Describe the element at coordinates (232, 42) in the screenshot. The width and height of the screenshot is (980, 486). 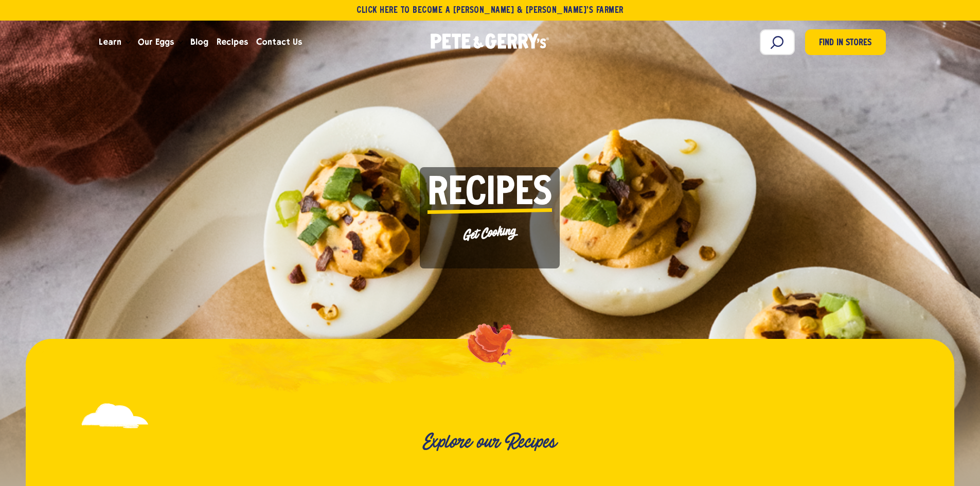
I see `a: Recipes` at that location.